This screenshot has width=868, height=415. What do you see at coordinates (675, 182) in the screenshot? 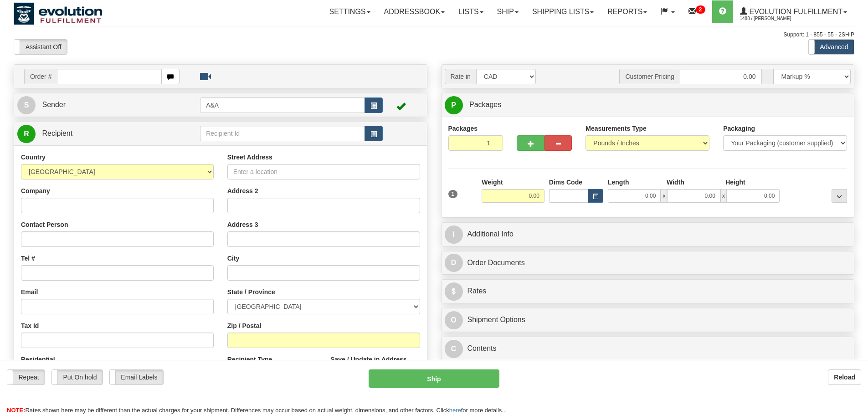
I see `label: Width` at bounding box center [675, 182].